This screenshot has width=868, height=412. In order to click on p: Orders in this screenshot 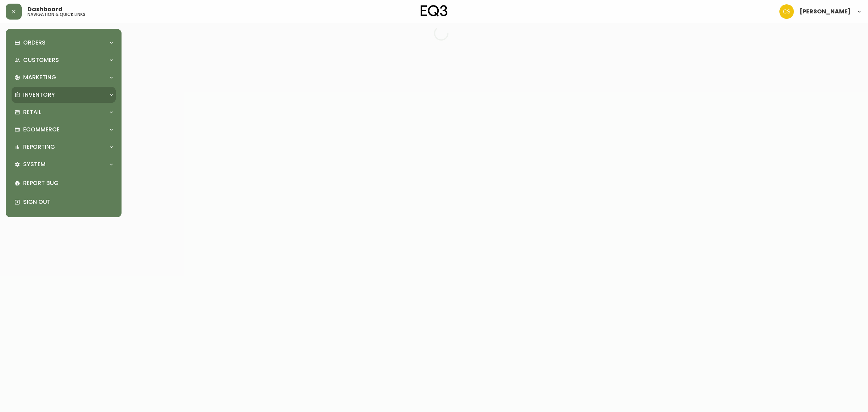, I will do `click(35, 43)`.